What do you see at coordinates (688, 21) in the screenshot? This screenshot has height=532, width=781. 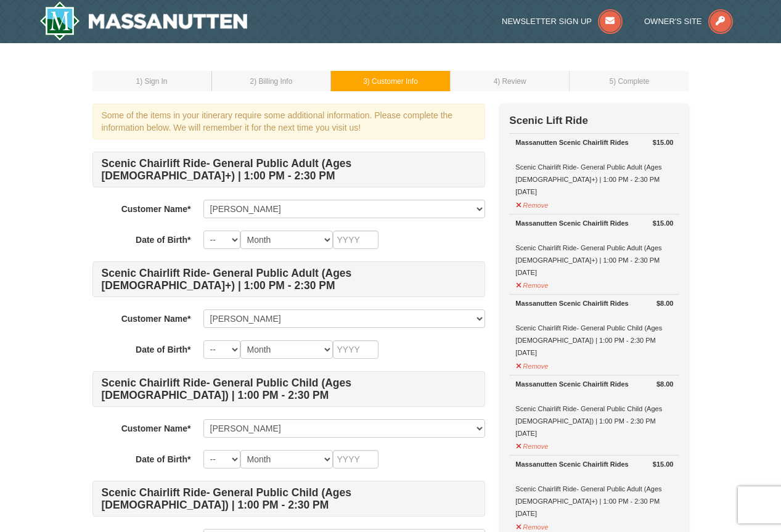 I see `a: Owner's Site` at bounding box center [688, 21].